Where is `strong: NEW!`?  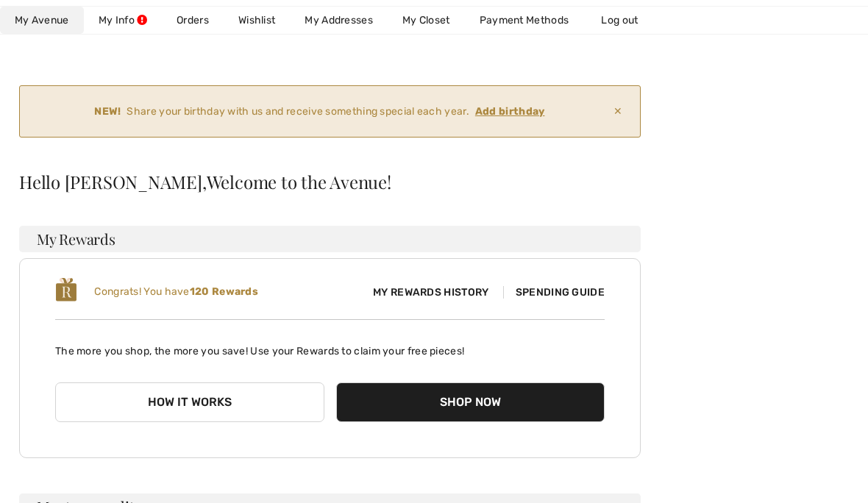 strong: NEW! is located at coordinates (107, 111).